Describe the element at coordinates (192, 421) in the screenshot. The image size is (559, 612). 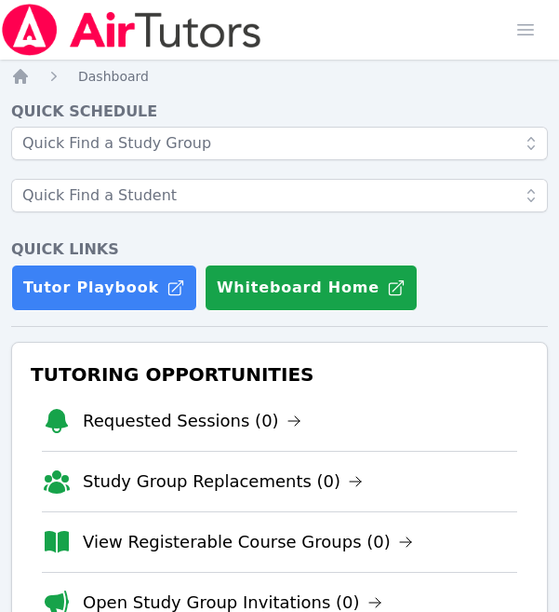
I see `a: Requested Sessions (0)` at that location.